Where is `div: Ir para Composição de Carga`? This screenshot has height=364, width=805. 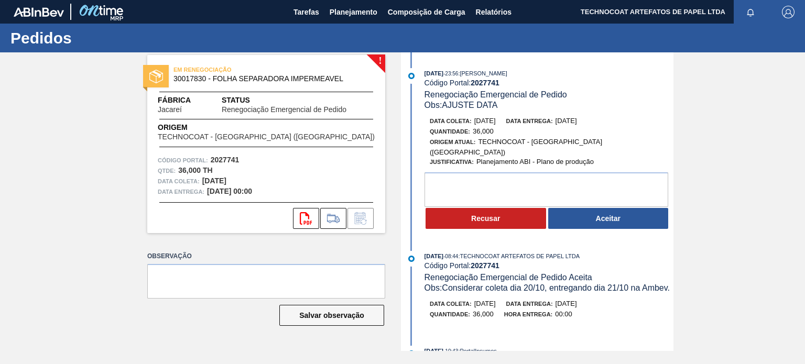 div: Ir para Composição de Carga is located at coordinates (333, 218).